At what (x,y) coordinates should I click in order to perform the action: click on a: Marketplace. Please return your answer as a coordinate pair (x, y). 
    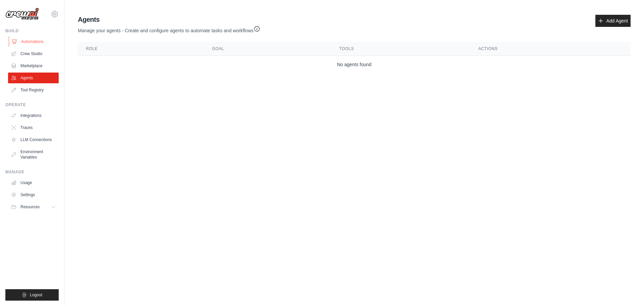
    Looking at the image, I should click on (33, 66).